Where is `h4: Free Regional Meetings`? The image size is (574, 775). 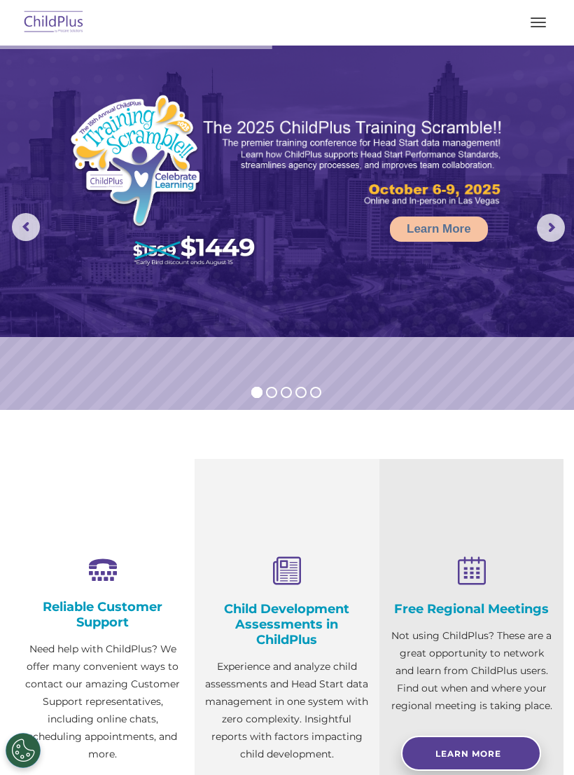 h4: Free Regional Meetings is located at coordinates (471, 609).